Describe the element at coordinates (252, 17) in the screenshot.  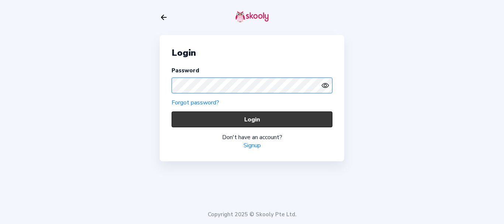
I see `img: skooly-logo.png` at that location.